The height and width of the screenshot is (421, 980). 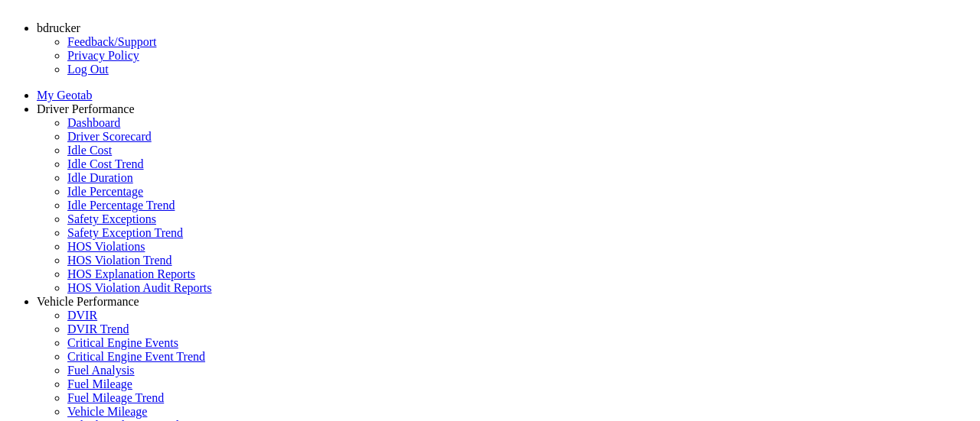 What do you see at coordinates (139, 288) in the screenshot?
I see `a: HOS Violation Audit Reports` at bounding box center [139, 288].